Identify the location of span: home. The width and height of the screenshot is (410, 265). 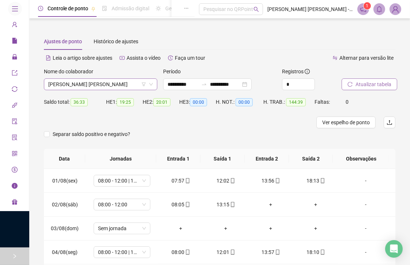
(15, 10).